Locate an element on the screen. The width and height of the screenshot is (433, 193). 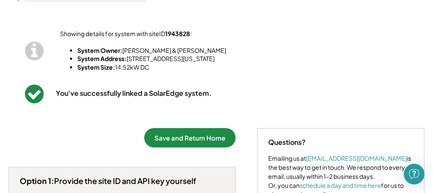
div: Open Intercom Messenger is located at coordinates (414, 174).